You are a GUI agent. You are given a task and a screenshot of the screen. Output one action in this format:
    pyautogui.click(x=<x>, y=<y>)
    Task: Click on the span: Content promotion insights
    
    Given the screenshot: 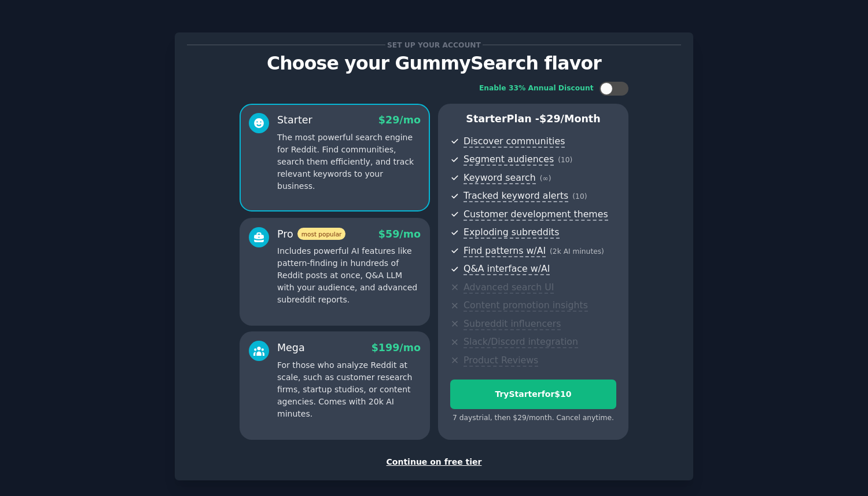 What is the action you would take?
    pyautogui.click(x=525, y=305)
    